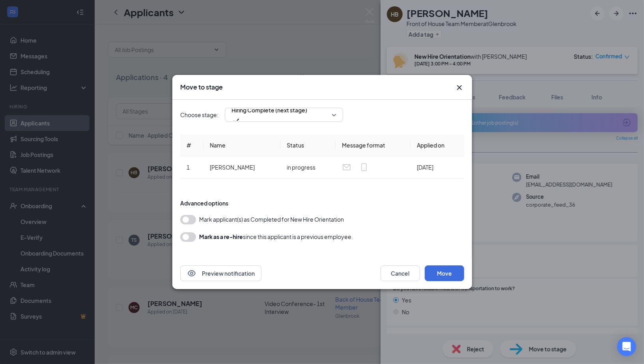 Image resolution: width=644 pixels, height=364 pixels. I want to click on svg: Checkmark, so click(236, 120).